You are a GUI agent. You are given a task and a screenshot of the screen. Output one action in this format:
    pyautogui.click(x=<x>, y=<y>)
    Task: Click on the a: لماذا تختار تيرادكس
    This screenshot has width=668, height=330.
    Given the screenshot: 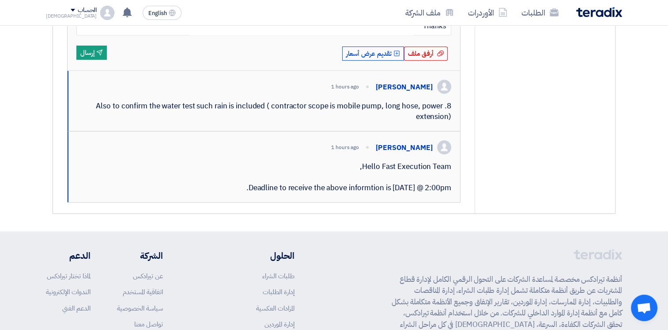 What is the action you would take?
    pyautogui.click(x=68, y=276)
    